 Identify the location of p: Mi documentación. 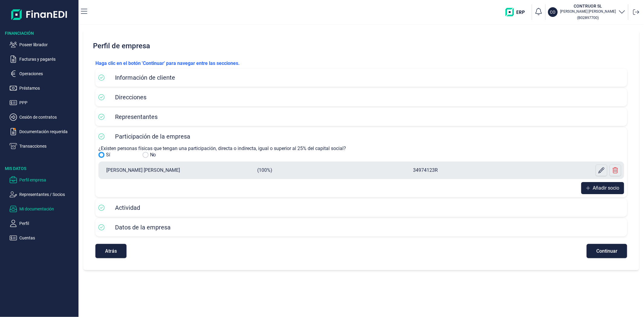
(48, 209).